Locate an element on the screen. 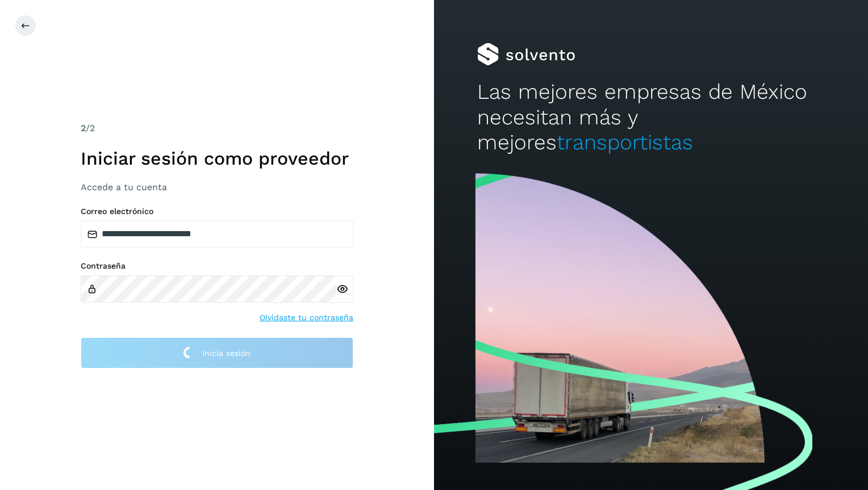 The image size is (868, 490). h2: Las mejores empresas de México necesitan más y mejores is located at coordinates (651, 117).